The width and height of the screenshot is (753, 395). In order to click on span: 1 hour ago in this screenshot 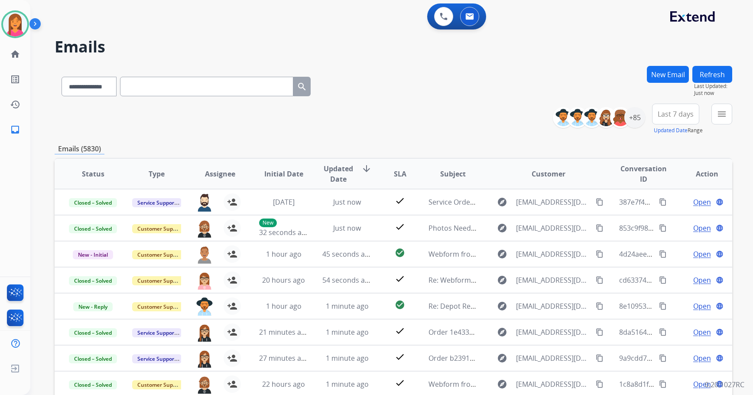, I will do `click(284, 306)`.